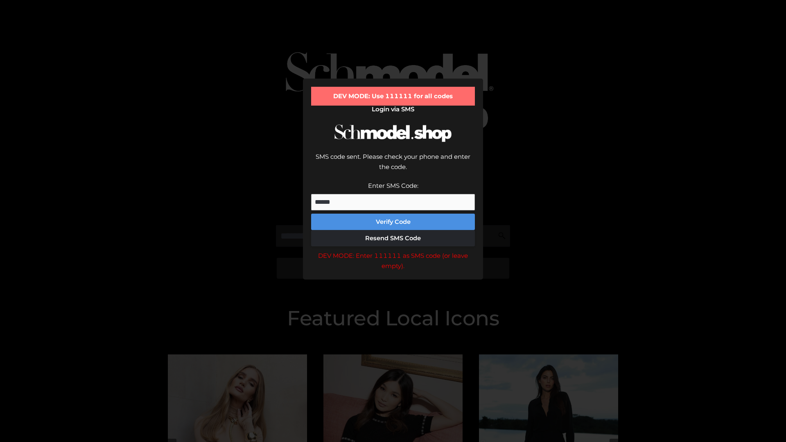 This screenshot has height=442, width=786. I want to click on label: Enter SMS Code:, so click(393, 185).